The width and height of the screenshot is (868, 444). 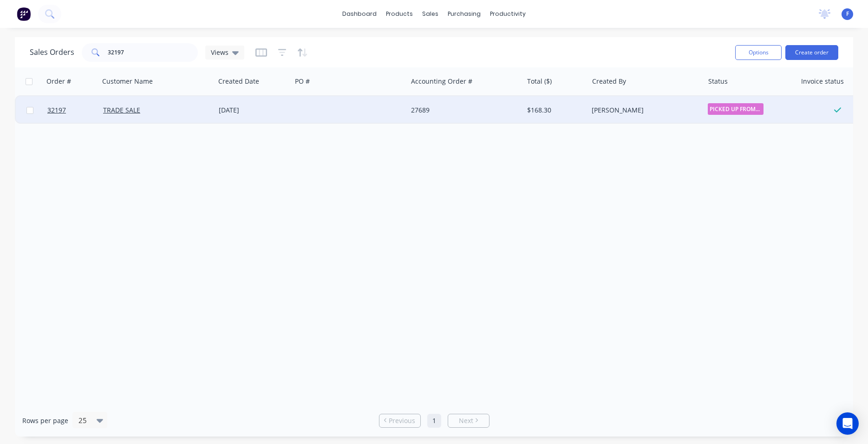 I want to click on div: Invoice status, so click(x=822, y=81).